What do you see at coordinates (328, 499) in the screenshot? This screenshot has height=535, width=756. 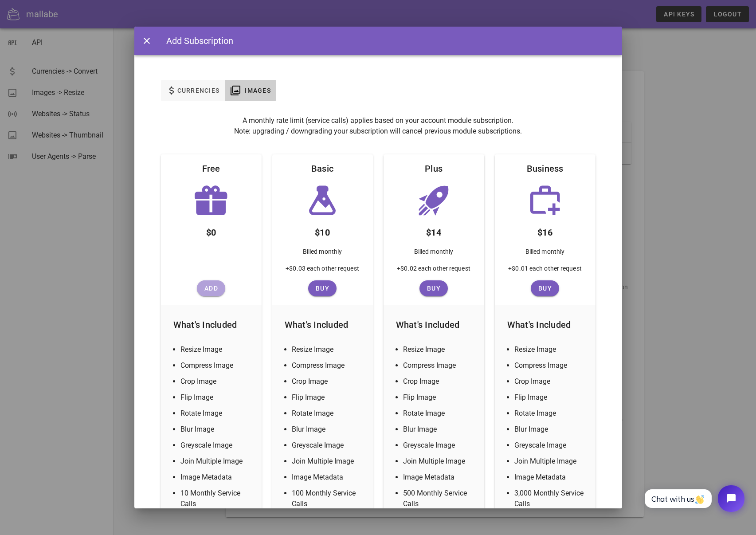 I see `li: 100 Monthly Service Calls` at bounding box center [328, 499].